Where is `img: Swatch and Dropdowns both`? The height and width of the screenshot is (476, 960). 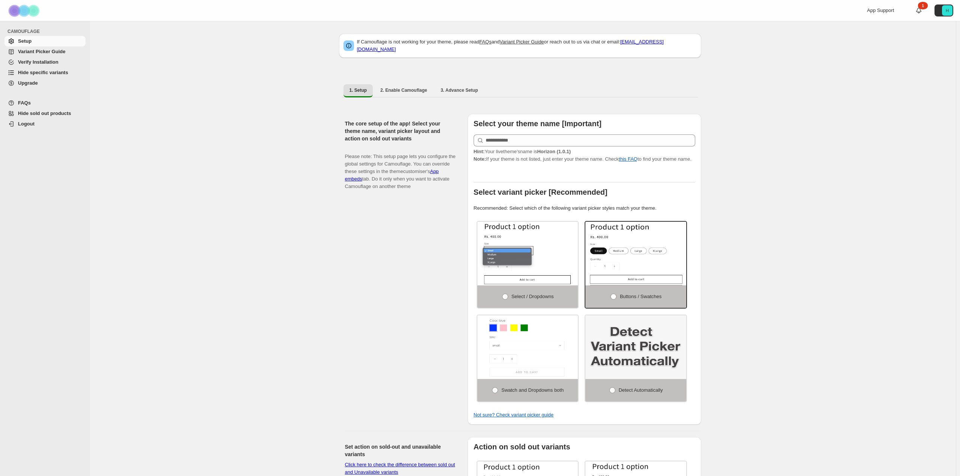
img: Swatch and Dropdowns both is located at coordinates (527, 347).